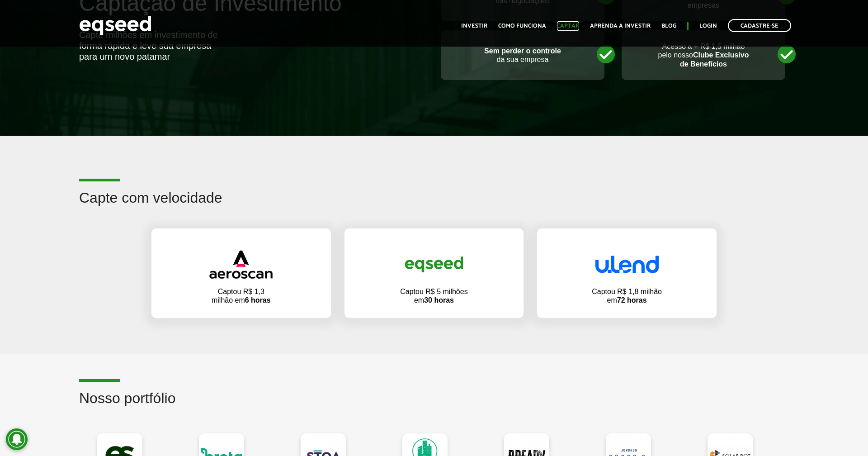  I want to click on a: Cadastre-se, so click(759, 25).